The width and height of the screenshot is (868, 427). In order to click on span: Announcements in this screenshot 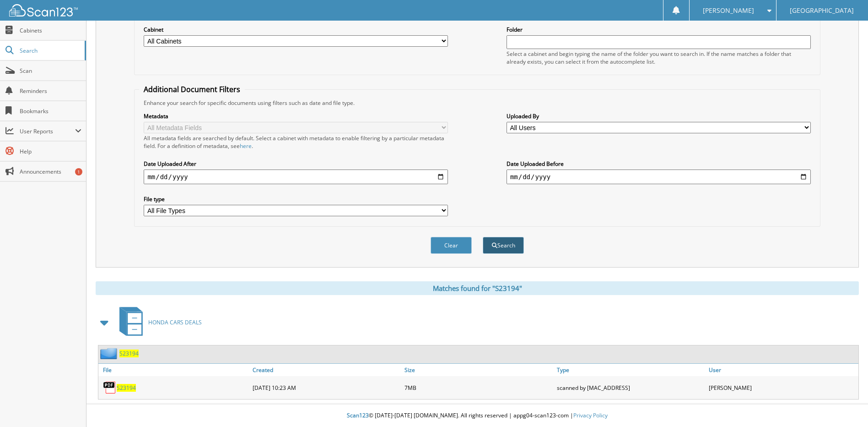, I will do `click(50, 171)`.